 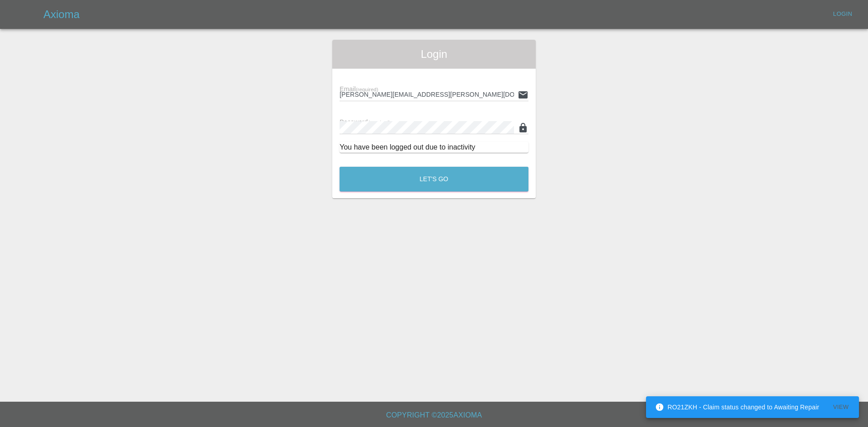 I want to click on span: Password, so click(x=364, y=122).